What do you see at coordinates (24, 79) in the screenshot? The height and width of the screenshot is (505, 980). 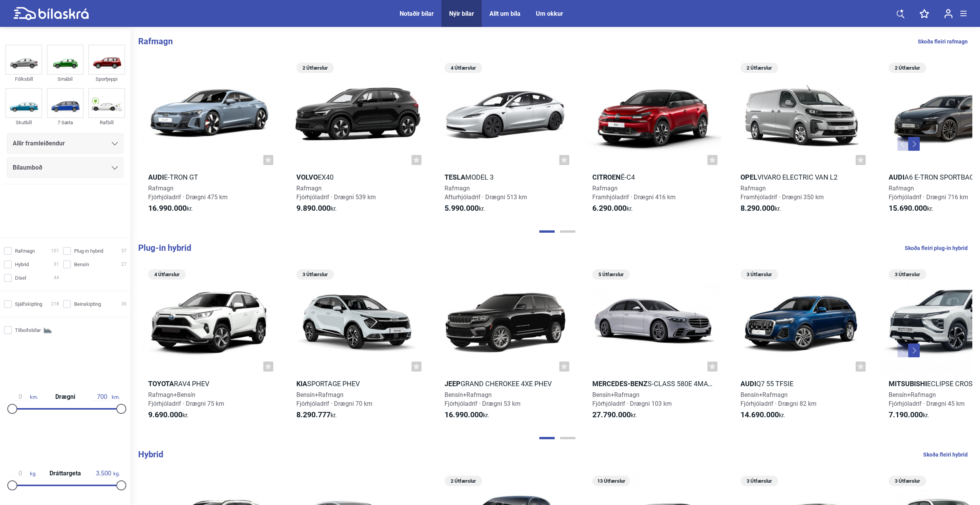 I see `div: Fólksbíll` at bounding box center [24, 79].